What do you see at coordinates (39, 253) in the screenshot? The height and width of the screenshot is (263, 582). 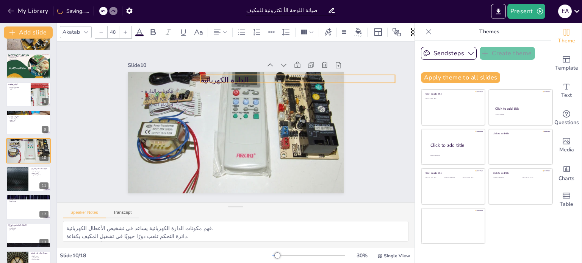 I see `p: رموز الأعطال على الشاشة` at bounding box center [39, 253].